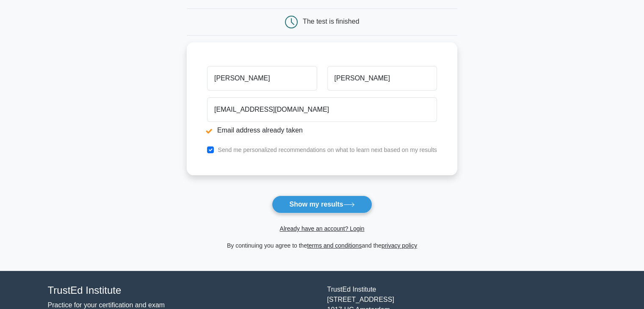  What do you see at coordinates (322, 110) in the screenshot?
I see `input: Email` at bounding box center [322, 110].